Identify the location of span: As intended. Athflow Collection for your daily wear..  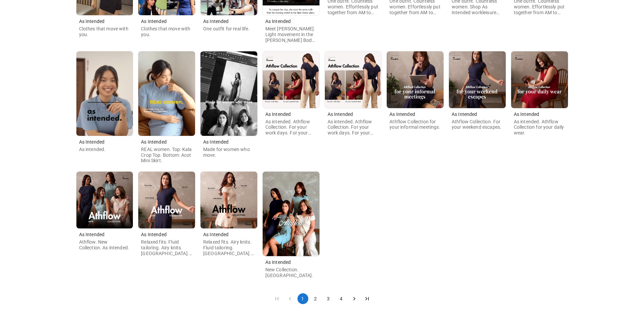
(539, 127).